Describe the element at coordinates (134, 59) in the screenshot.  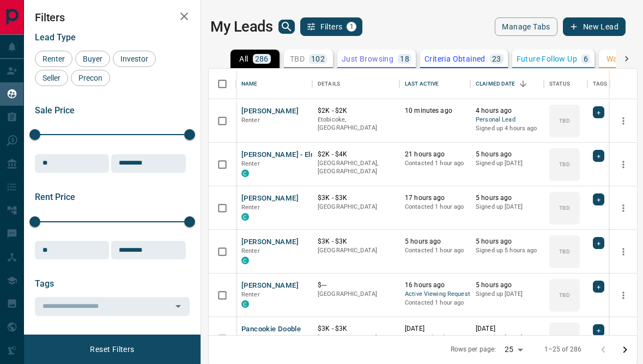
I see `span: Investor` at that location.